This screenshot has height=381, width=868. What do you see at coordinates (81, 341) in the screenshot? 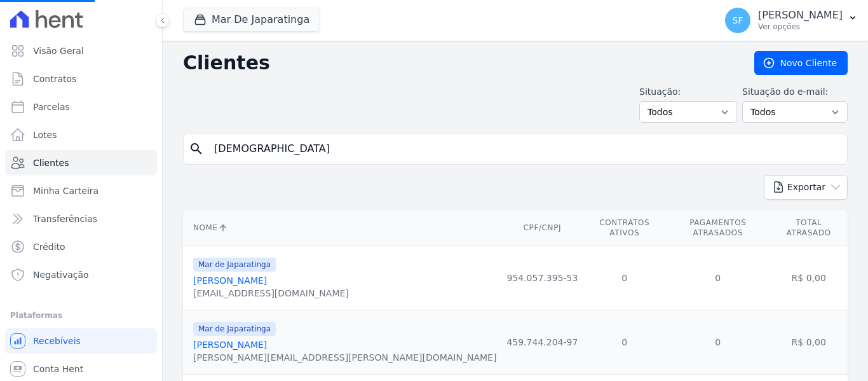
I see `a: Recebíveis` at bounding box center [81, 341].